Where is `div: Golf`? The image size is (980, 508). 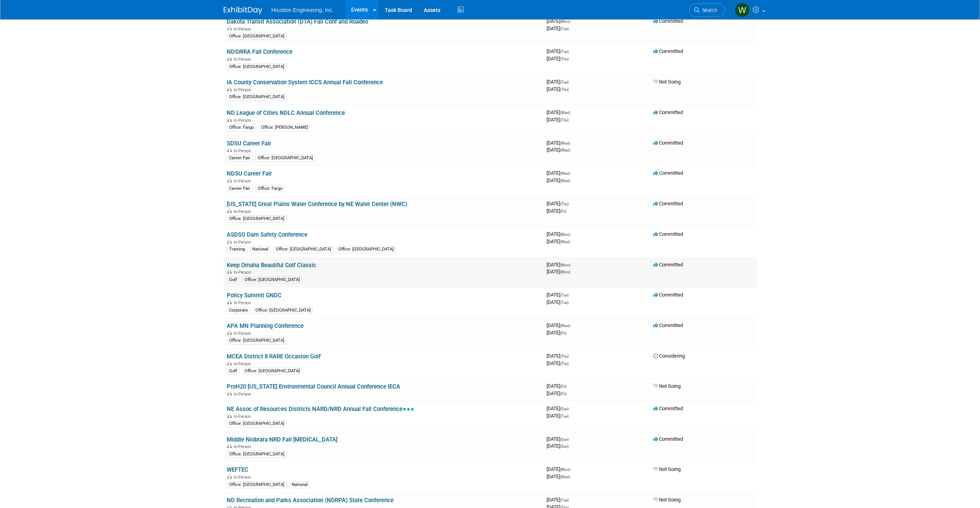
div: Golf is located at coordinates (233, 371).